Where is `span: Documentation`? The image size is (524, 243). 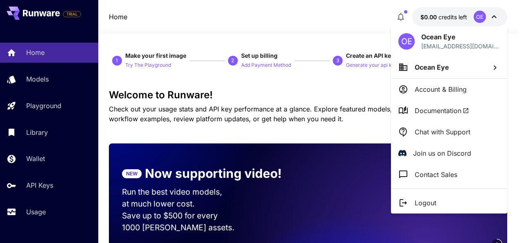 span: Documentation is located at coordinates (442, 111).